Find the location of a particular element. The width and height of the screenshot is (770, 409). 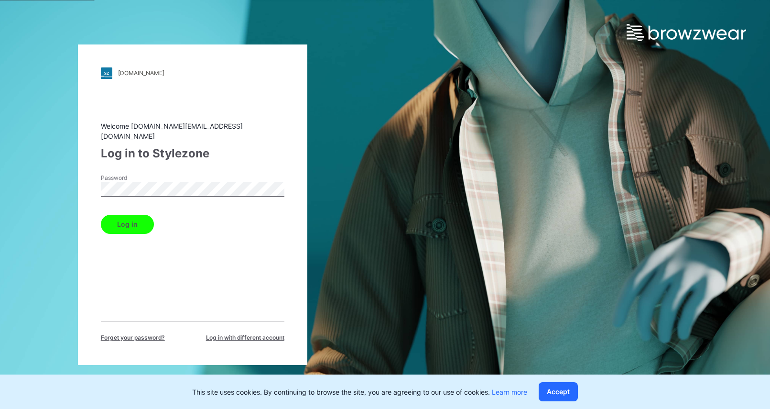

div: Log in to Stylezone is located at coordinates (193, 153).